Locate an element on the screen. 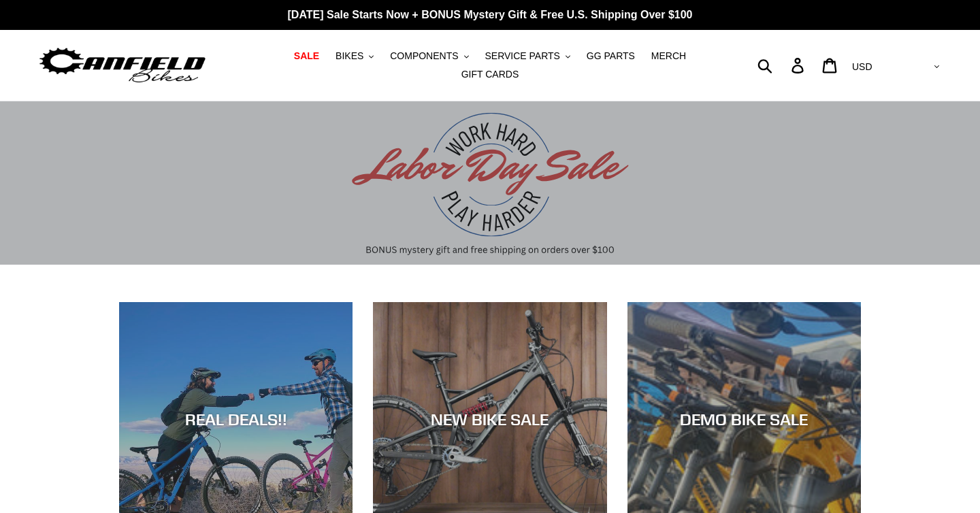 This screenshot has height=513, width=980. a: GG PARTS is located at coordinates (610, 56).